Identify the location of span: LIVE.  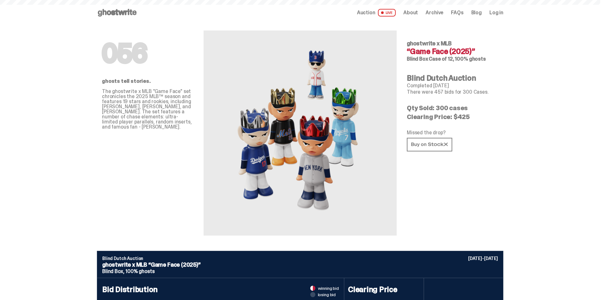
(387, 13).